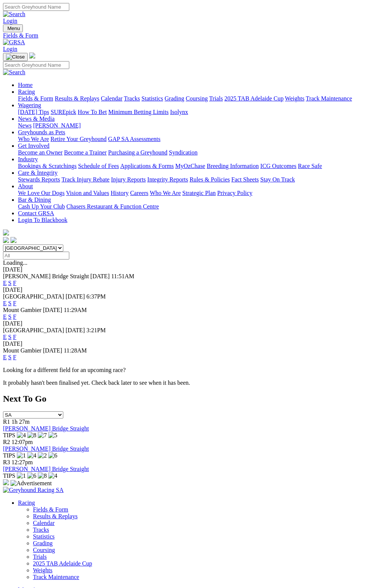  Describe the element at coordinates (86, 152) in the screenshot. I see `a: Become a Trainer` at that location.